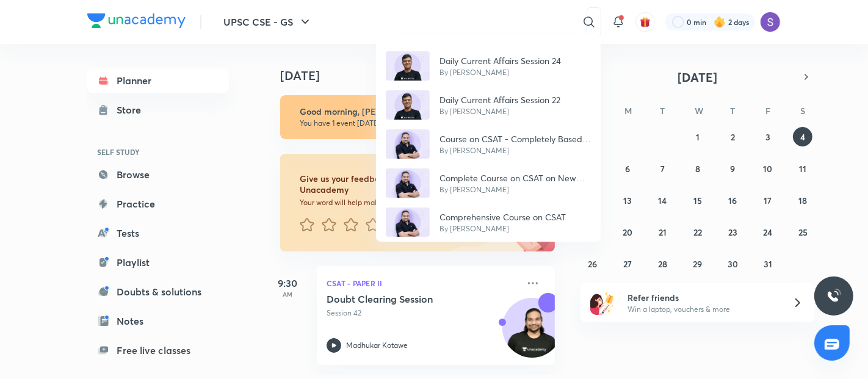 This screenshot has height=379, width=868. What do you see at coordinates (502, 216) in the screenshot?
I see `p: Comprehensive Course on CSAT` at bounding box center [502, 216].